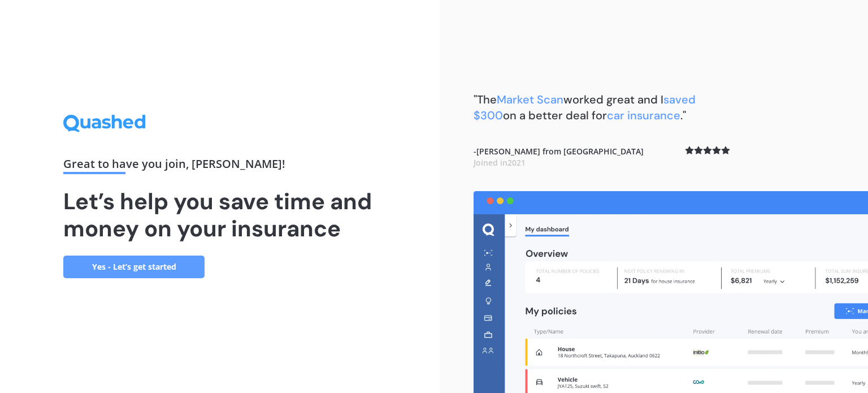 This screenshot has height=393, width=868. Describe the element at coordinates (584, 107) in the screenshot. I see `span: saved $300` at that location.